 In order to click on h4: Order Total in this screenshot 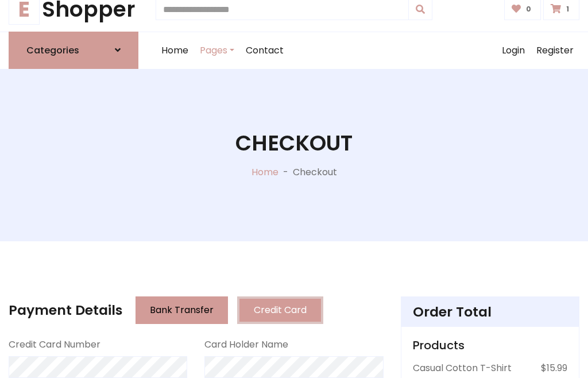, I will do `click(490, 312)`.